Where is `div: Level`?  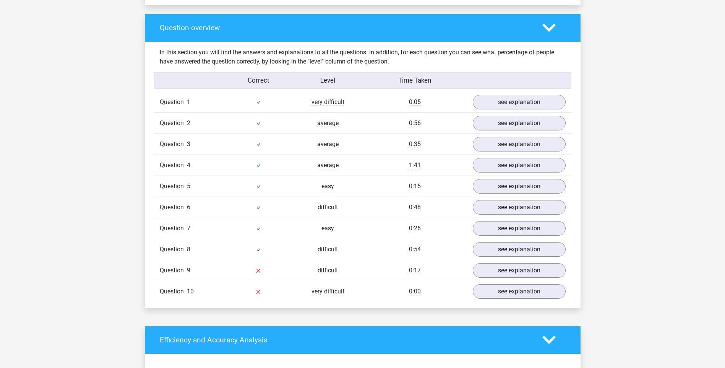
div: Level is located at coordinates (328, 80).